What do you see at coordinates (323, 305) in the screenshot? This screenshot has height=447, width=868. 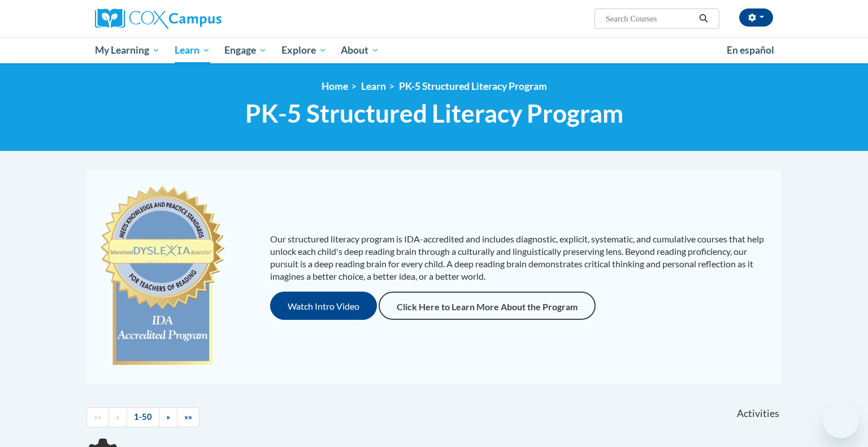 I see `button: Watch Intro Video` at bounding box center [323, 305].